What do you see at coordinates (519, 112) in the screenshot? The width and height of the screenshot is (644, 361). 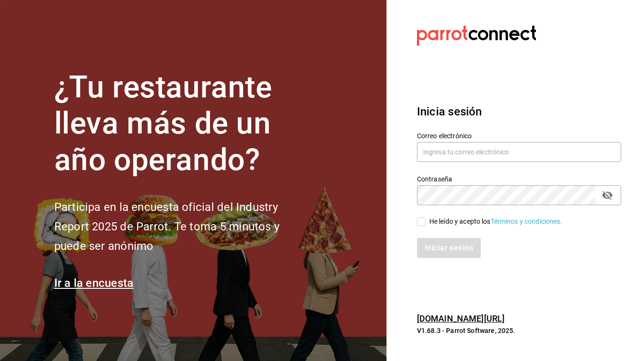 I see `h3: Inicia sesión` at bounding box center [519, 112].